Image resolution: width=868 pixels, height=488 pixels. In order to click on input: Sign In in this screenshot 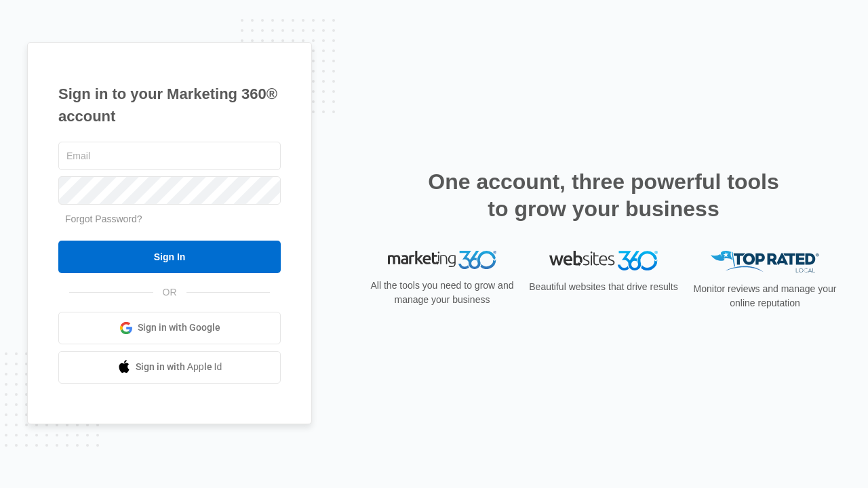, I will do `click(169, 257)`.